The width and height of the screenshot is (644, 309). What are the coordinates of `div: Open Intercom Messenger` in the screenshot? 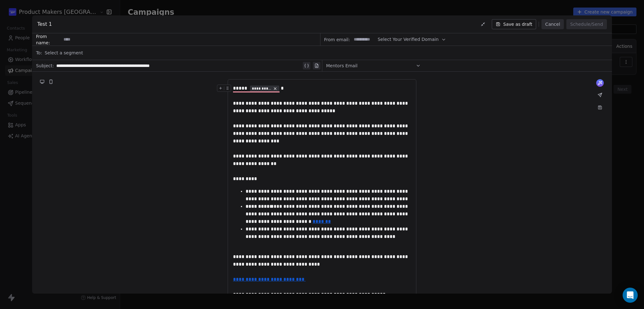 It's located at (631, 295).